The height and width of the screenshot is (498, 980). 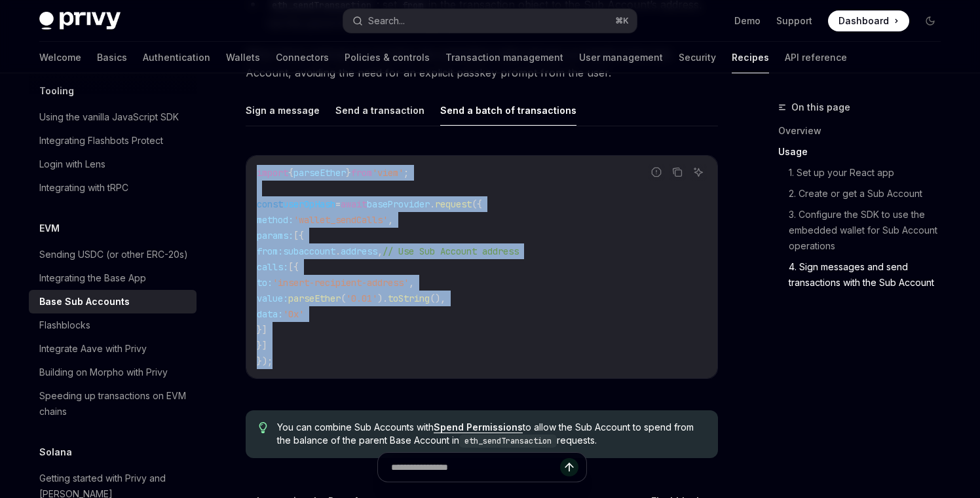 I want to click on span: to:, so click(x=265, y=283).